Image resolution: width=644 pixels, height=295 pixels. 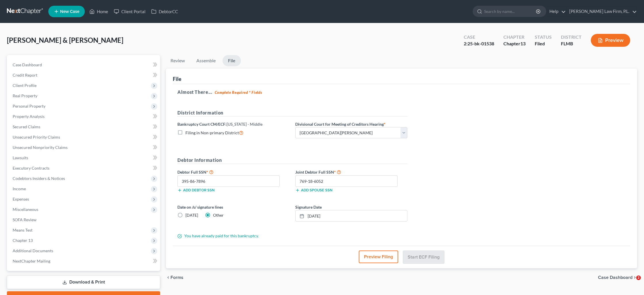 I want to click on span: Client Profile, so click(x=24, y=85).